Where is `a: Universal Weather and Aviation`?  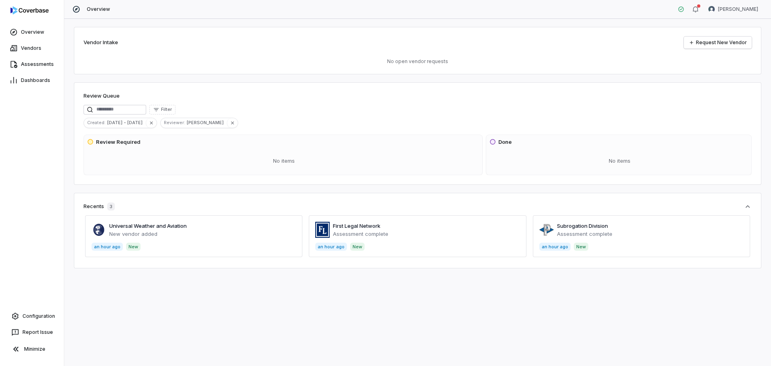 a: Universal Weather and Aviation is located at coordinates (148, 226).